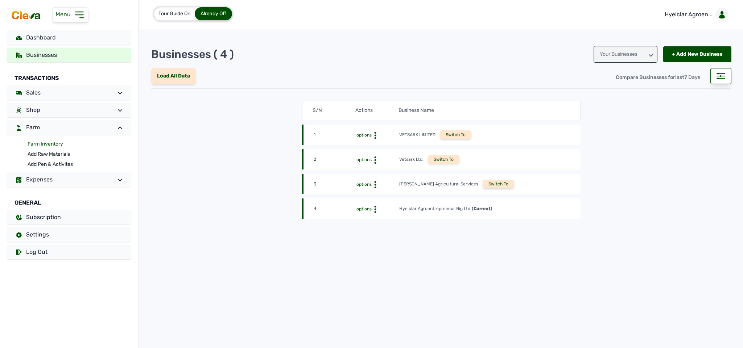 The height and width of the screenshot is (348, 743). Describe the element at coordinates (679, 77) in the screenshot. I see `span: last` at that location.